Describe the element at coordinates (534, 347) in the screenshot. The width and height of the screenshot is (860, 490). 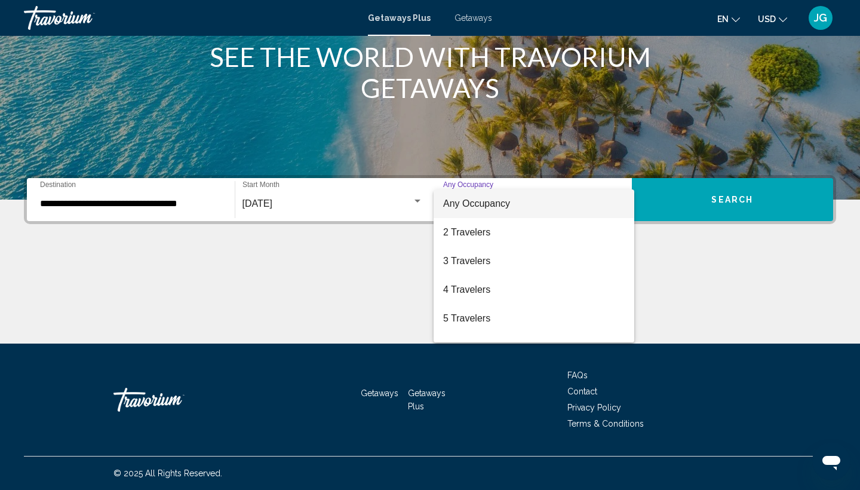
I see `span: 6 Travelers` at that location.